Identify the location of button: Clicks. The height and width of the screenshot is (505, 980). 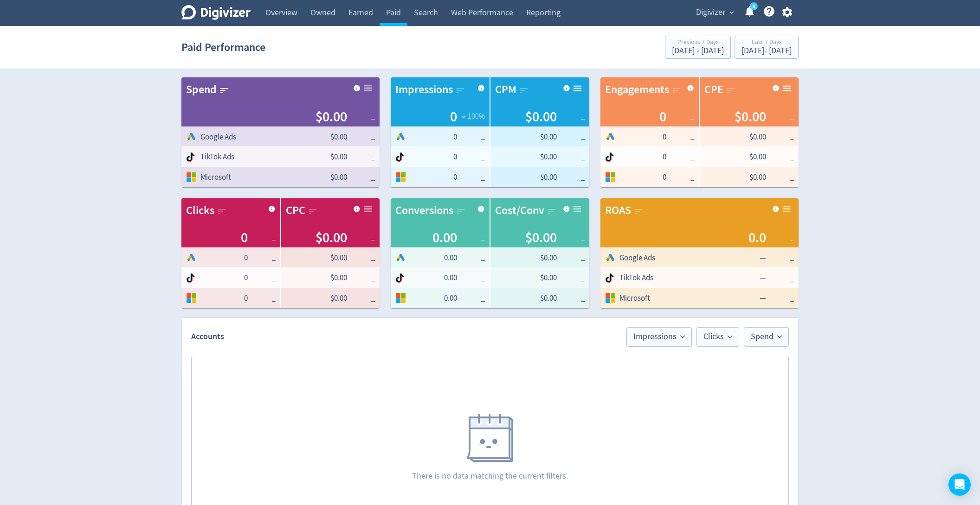
(718, 337).